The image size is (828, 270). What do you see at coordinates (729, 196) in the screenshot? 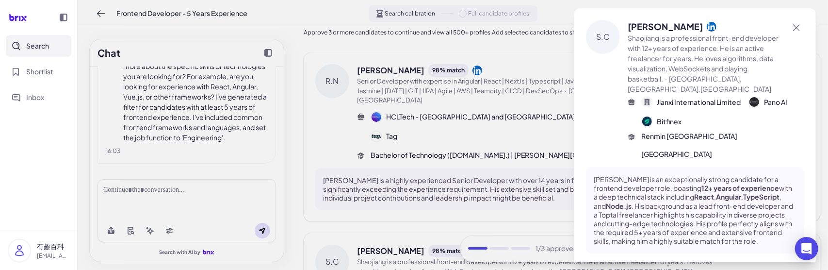
I see `strong: Angular` at bounding box center [729, 196].